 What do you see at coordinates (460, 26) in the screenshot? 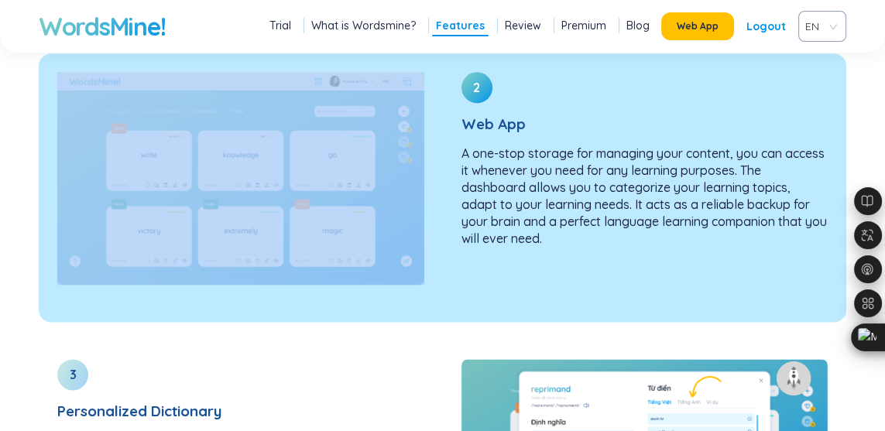
I see `a: Features` at bounding box center [460, 26].